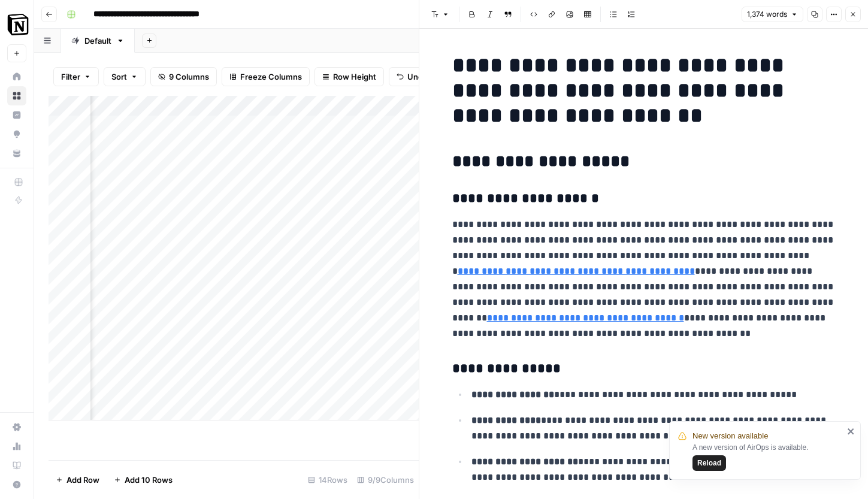  Describe the element at coordinates (386, 480) in the screenshot. I see `div: 9/9 Columns` at that location.